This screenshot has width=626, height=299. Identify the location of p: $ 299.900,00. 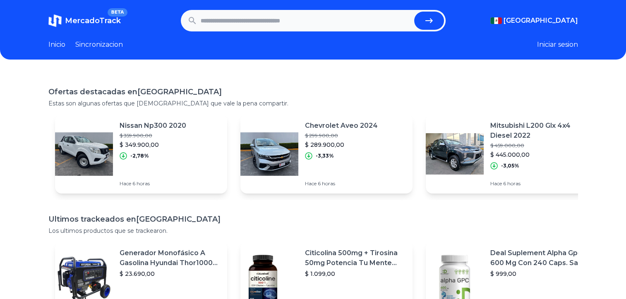
(341, 136).